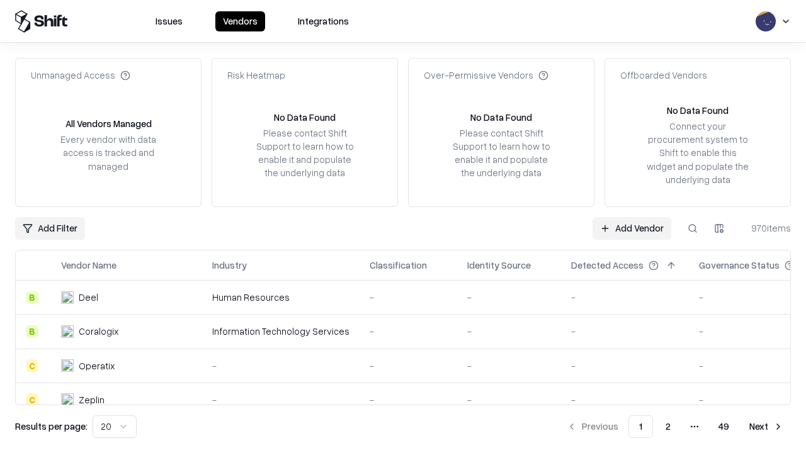  Describe the element at coordinates (256, 75) in the screenshot. I see `div: Risk Heatmap` at that location.